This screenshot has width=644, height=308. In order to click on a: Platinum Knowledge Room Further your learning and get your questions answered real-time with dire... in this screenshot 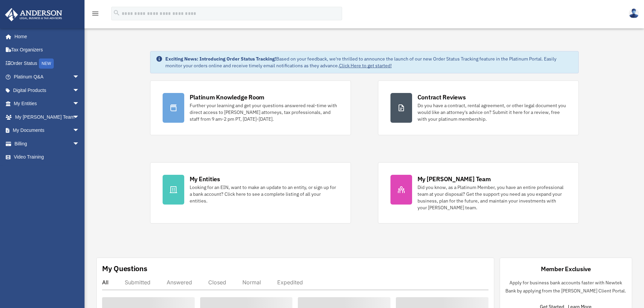, I will do `click(250, 108)`.